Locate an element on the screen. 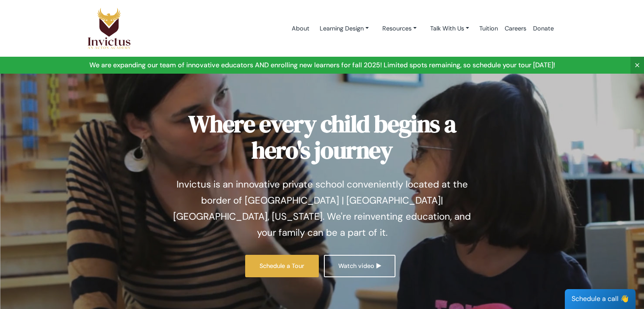 The height and width of the screenshot is (309, 644). a: Watch video is located at coordinates (360, 265).